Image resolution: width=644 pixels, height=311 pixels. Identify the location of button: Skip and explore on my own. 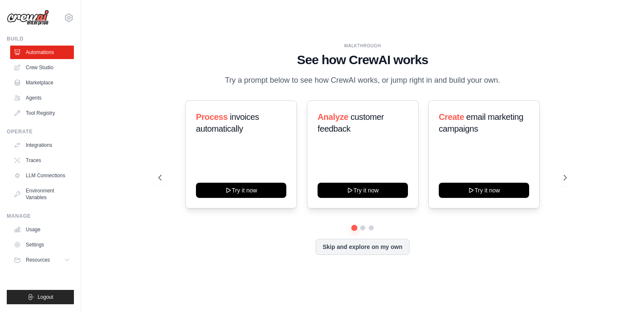
(362, 247).